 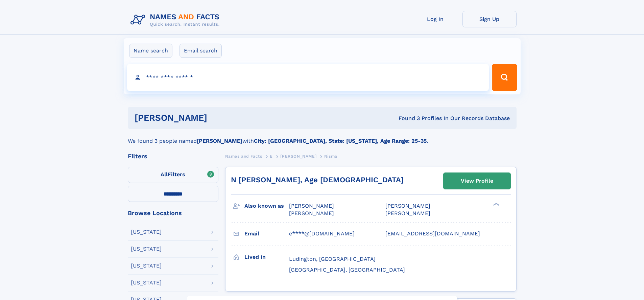 I want to click on a: Log In, so click(x=435, y=19).